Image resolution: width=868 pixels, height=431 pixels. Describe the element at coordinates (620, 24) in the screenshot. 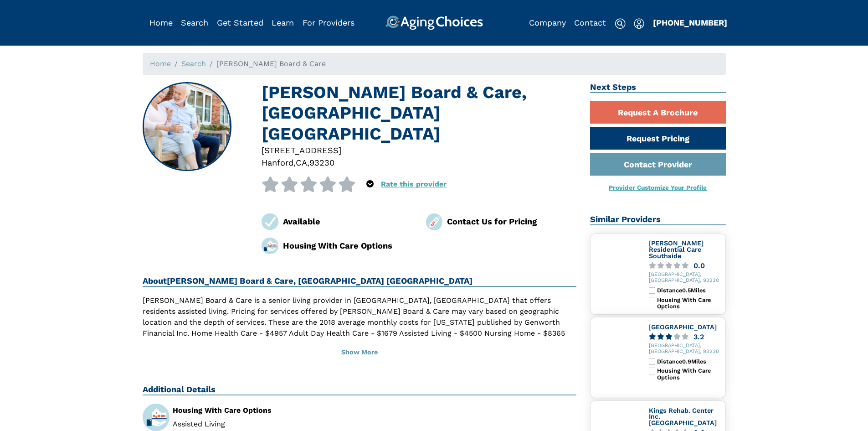

I see `img: search-icon.svg` at that location.